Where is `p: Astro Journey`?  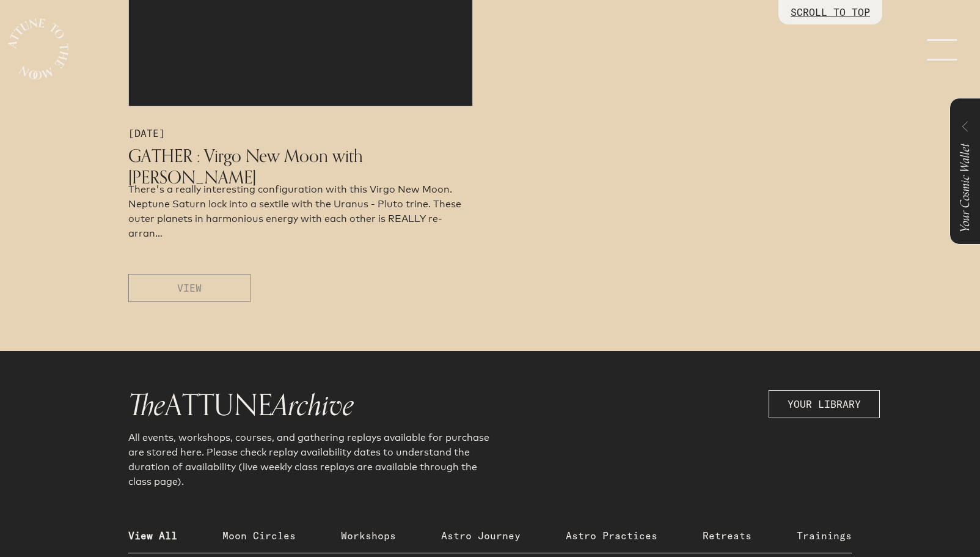
p: Astro Journey is located at coordinates (481, 536).